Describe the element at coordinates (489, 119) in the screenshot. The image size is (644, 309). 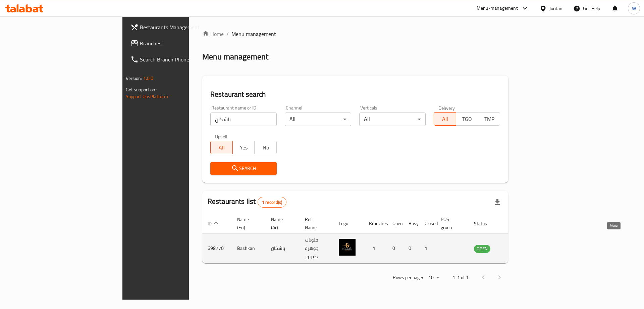
I see `span: TMP` at that location.